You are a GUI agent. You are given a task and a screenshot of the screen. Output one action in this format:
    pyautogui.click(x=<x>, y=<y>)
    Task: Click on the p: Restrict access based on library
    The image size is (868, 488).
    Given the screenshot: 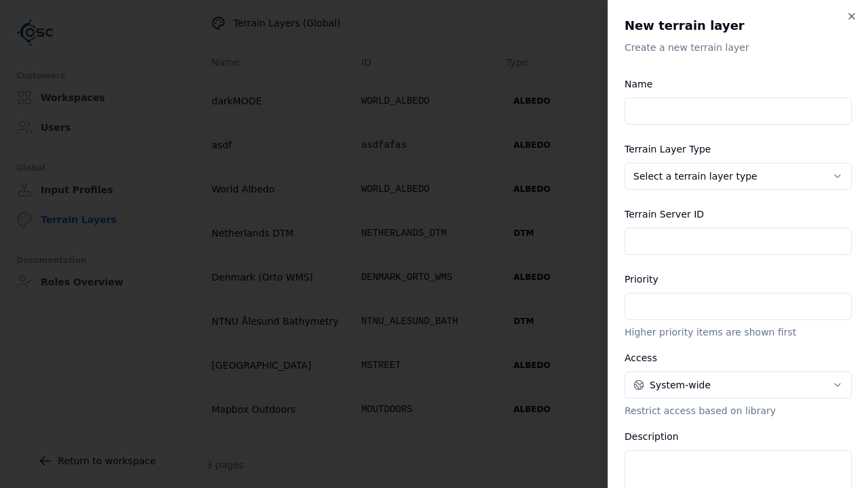 What is the action you would take?
    pyautogui.click(x=737, y=410)
    